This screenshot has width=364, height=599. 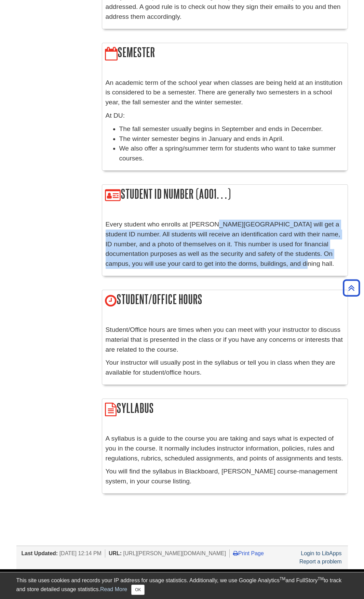 I want to click on a: Report a problem, so click(x=321, y=561).